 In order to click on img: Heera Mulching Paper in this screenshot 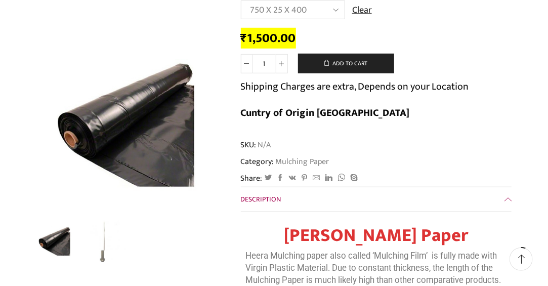, I will do `click(56, 240)`.